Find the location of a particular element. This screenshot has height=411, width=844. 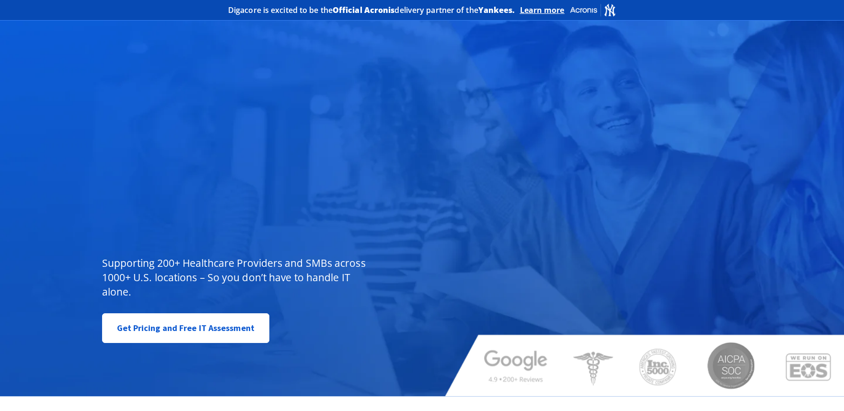

a: Get Pricing and Free IT Assessment is located at coordinates (185, 328).